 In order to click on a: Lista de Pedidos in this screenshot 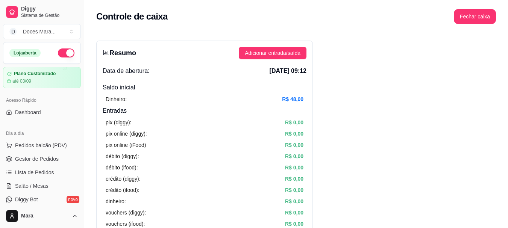, I will do `click(42, 172)`.